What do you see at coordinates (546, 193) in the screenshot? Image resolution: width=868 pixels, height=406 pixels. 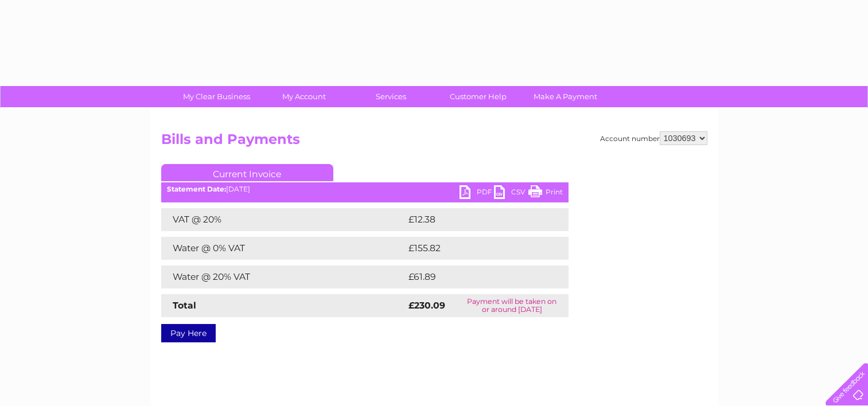 I see `a: Print` at bounding box center [546, 193].